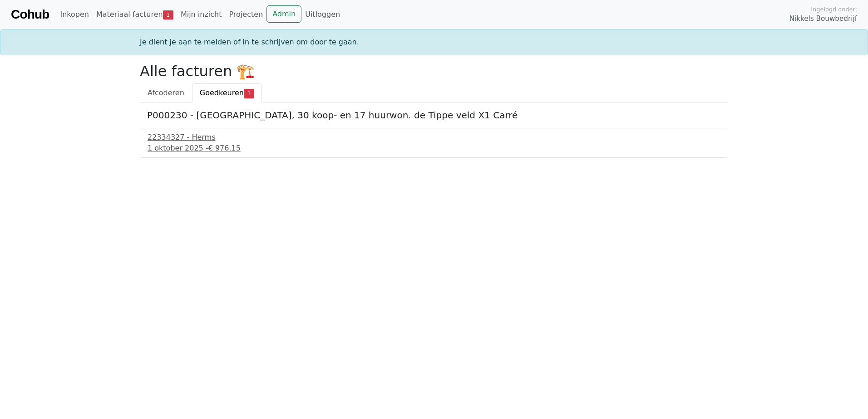  I want to click on div: 1 oktober 2025 -, so click(434, 148).